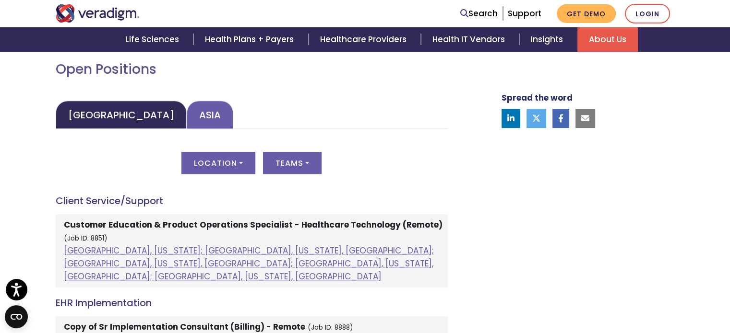 The height and width of the screenshot is (333, 730). Describe the element at coordinates (524, 13) in the screenshot. I see `a: Support` at that location.